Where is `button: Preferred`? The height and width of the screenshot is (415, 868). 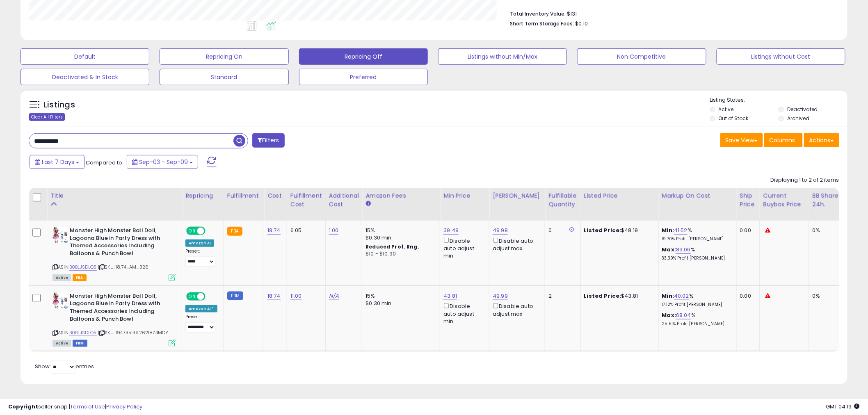
button: Preferred is located at coordinates (363, 77).